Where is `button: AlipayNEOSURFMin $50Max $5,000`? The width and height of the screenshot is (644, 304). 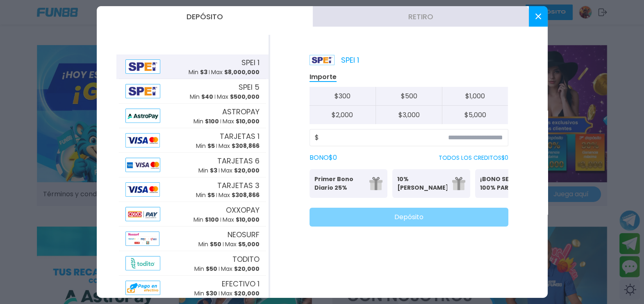 button: AlipayNEOSURFMin $50Max $5,000 is located at coordinates (192, 239).